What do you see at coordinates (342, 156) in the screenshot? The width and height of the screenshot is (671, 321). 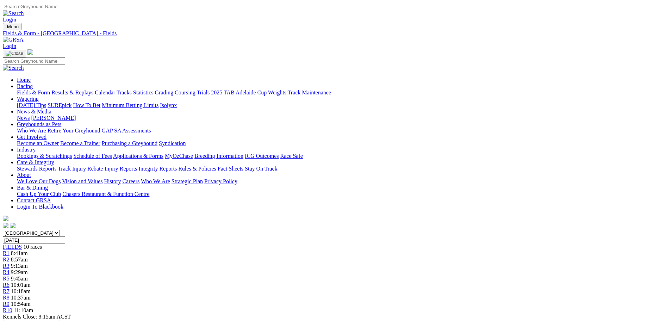 I see `div: Industry` at bounding box center [342, 156].